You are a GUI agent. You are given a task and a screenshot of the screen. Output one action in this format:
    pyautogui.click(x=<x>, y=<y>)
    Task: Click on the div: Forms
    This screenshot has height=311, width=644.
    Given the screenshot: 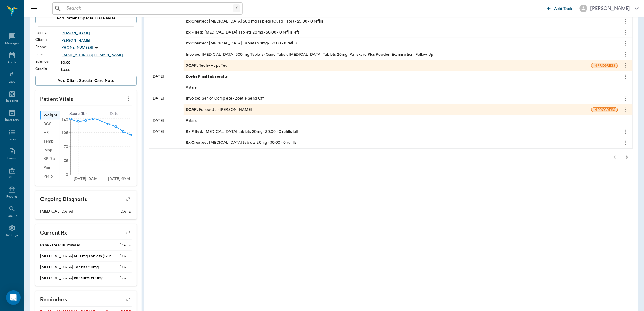 What is the action you would take?
    pyautogui.click(x=12, y=159)
    